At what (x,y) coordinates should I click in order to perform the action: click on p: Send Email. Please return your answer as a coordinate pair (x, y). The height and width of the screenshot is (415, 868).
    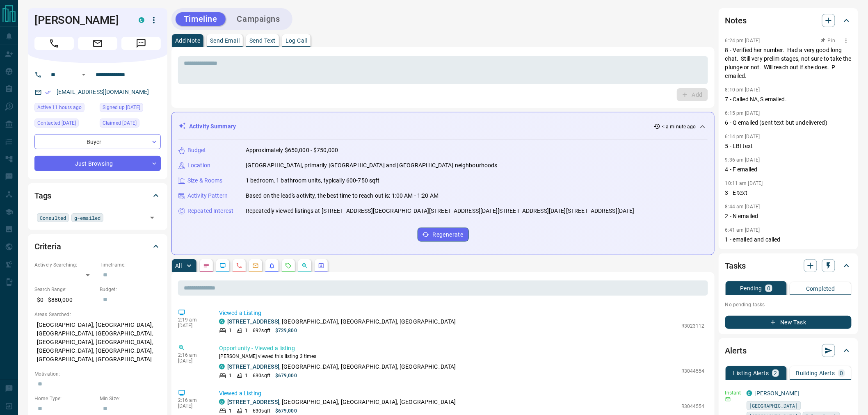
    Looking at the image, I should click on (225, 41).